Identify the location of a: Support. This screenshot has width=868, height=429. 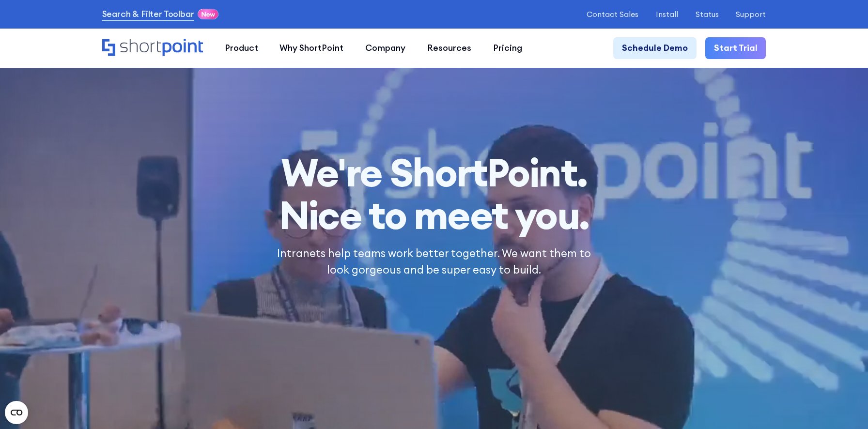
(751, 14).